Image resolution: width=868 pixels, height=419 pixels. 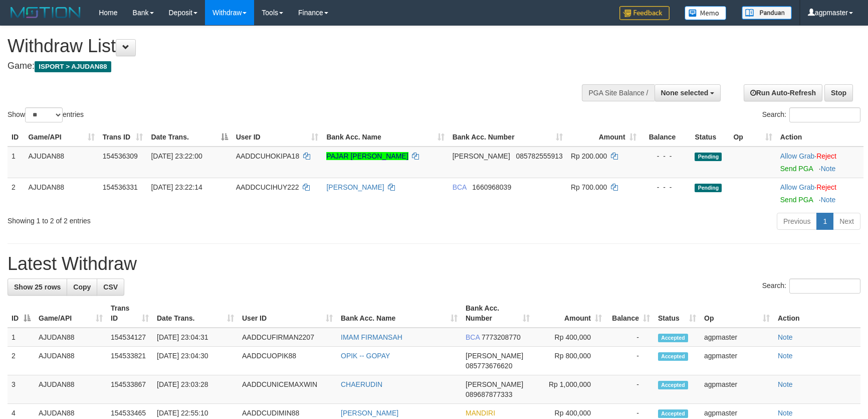 What do you see at coordinates (489, 366) in the screenshot?
I see `span: Copy 085773676620 to clipboard` at bounding box center [489, 366].